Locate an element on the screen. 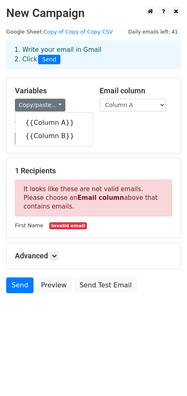 The height and width of the screenshot is (396, 187). h5: Advanced is located at coordinates (94, 256).